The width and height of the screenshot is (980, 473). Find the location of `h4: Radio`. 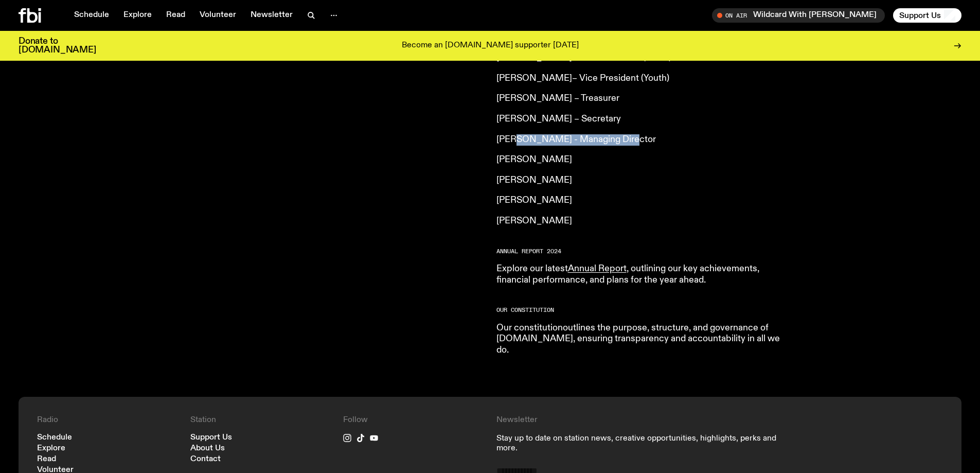

h4: Radio is located at coordinates (107, 420).